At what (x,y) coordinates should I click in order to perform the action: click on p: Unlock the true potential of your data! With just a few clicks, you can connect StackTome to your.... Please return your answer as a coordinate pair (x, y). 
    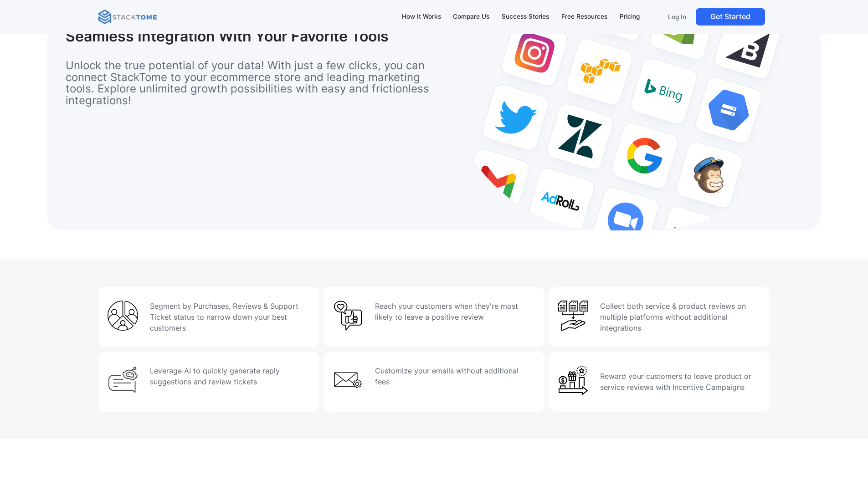
    Looking at the image, I should click on (251, 83).